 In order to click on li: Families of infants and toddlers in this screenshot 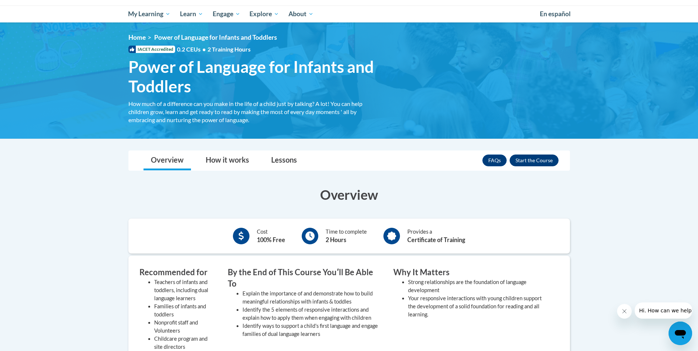, I will do `click(186, 311)`.